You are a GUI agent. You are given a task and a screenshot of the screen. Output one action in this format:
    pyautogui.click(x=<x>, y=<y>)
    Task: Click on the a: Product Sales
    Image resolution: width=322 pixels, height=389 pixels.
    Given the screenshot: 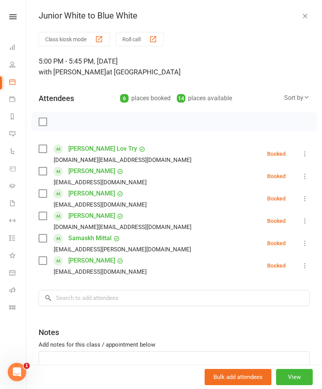 What is the action you would take?
    pyautogui.click(x=18, y=169)
    